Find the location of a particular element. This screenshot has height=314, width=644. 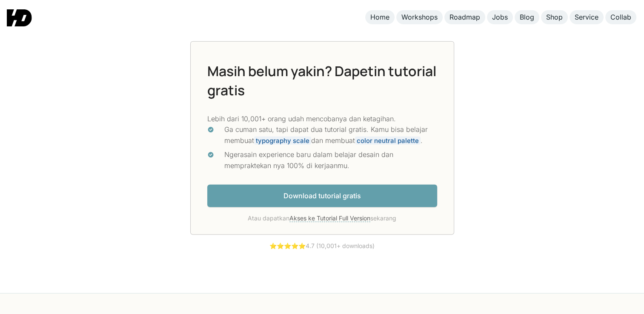

span: color neutral palette is located at coordinates (388, 141).